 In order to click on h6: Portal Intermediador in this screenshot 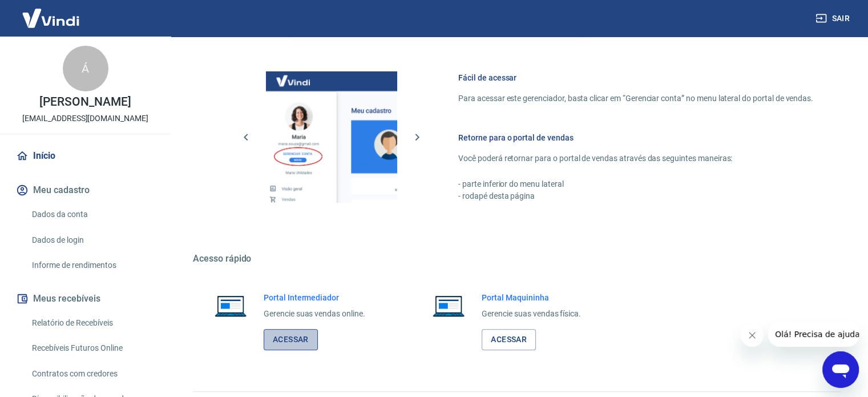, I will do `click(314, 298)`.